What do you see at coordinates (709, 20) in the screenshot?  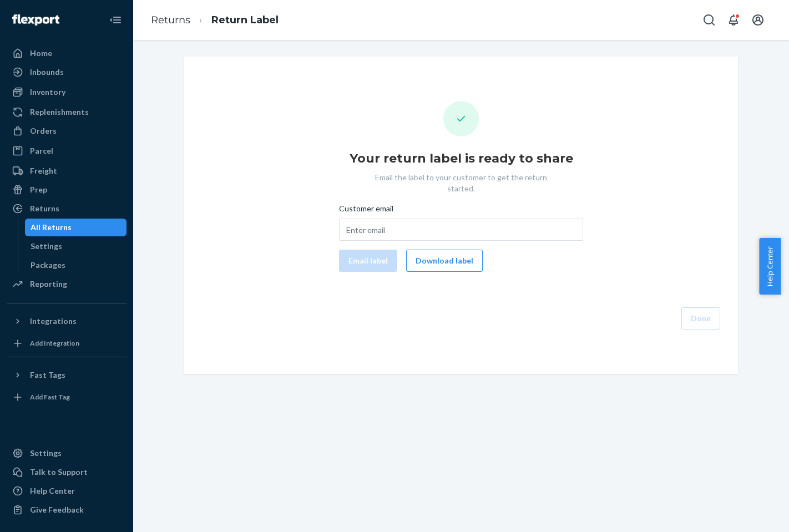 I see `button: Open Search Box` at bounding box center [709, 20].